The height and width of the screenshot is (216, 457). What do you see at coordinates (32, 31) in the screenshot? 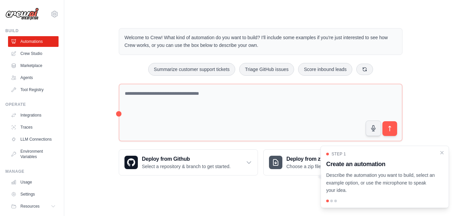
I see `div: Build` at bounding box center [32, 31].